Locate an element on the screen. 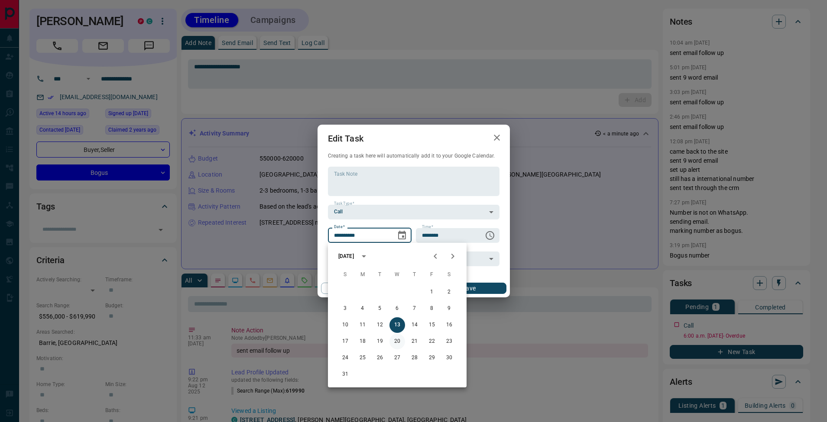  button: 29 is located at coordinates (432, 358).